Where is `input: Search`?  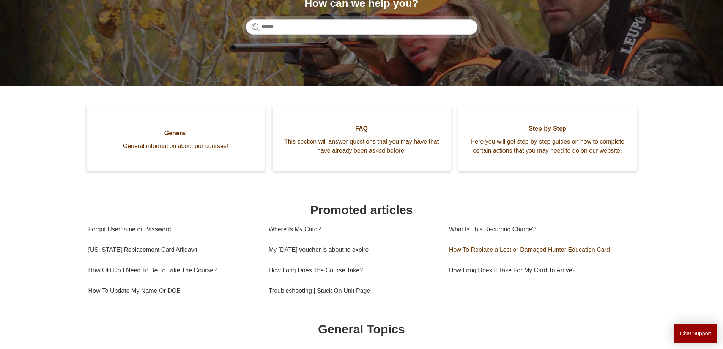
input: Search is located at coordinates (362, 27).